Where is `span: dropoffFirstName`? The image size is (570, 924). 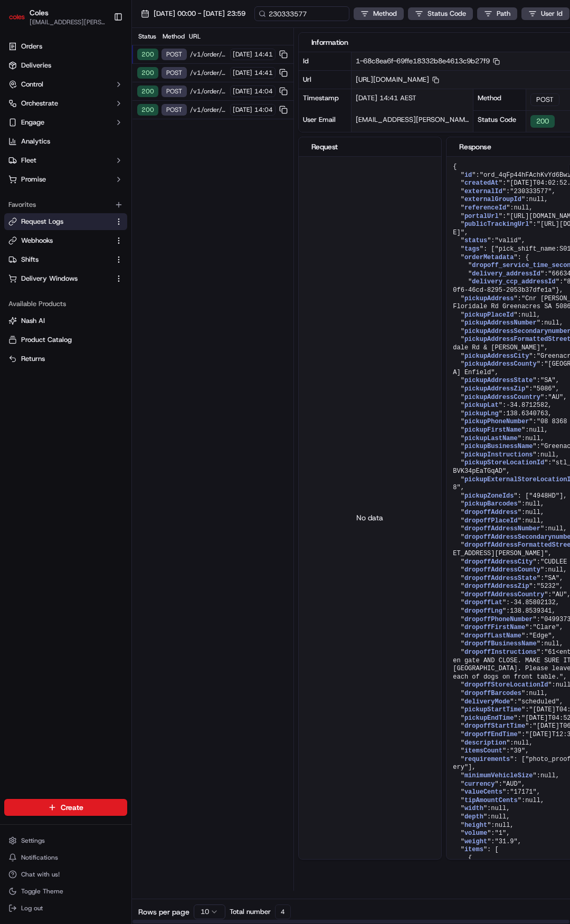 span: dropoffFirstName is located at coordinates (494, 627).